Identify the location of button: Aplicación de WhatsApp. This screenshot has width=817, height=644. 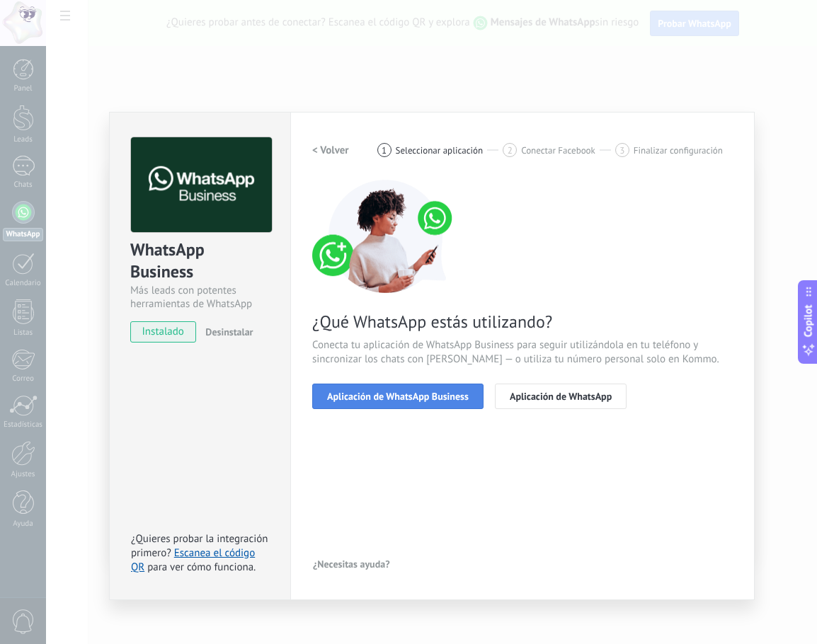
(561, 396).